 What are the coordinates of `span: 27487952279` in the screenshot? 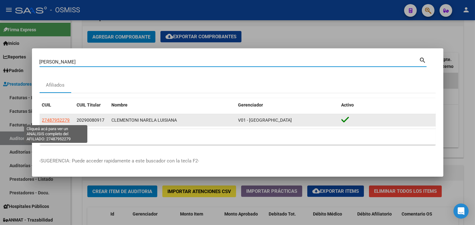 It's located at (56, 120).